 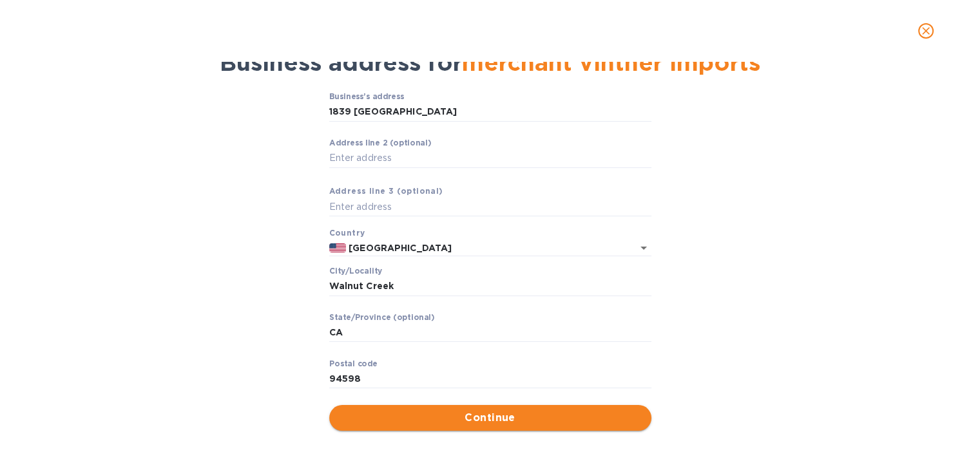 What do you see at coordinates (348, 232) in the screenshot?
I see `b: Country` at bounding box center [348, 232].